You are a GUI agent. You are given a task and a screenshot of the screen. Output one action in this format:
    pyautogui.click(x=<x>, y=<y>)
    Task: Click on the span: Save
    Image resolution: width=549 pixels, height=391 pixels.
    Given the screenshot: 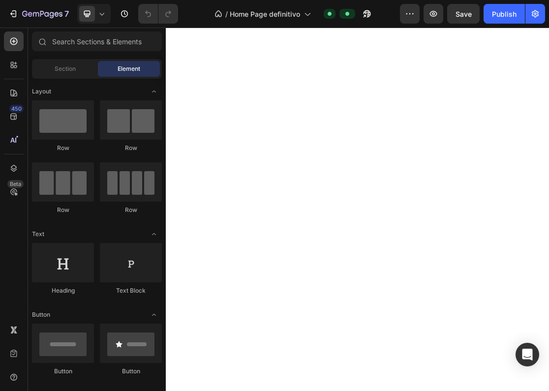 What is the action you would take?
    pyautogui.click(x=463, y=14)
    